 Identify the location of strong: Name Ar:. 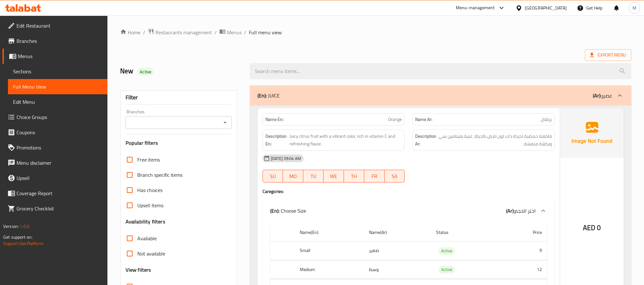
(424, 119).